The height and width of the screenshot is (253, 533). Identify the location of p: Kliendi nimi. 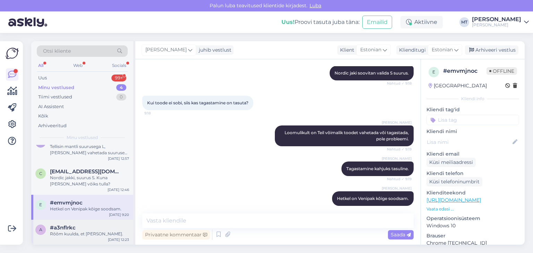
(472, 131).